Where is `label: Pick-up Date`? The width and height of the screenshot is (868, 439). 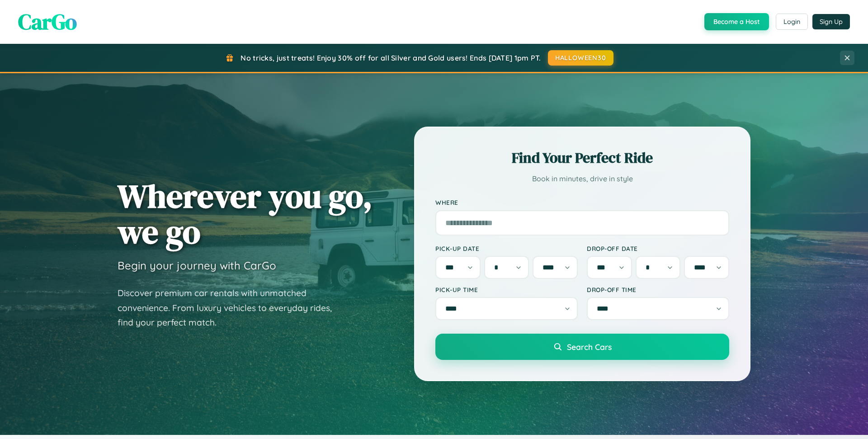 label: Pick-up Date is located at coordinates (506, 248).